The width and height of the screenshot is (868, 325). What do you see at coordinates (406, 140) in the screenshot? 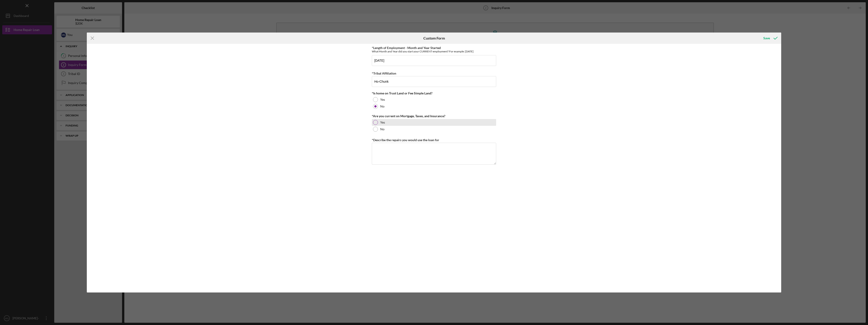
I see `label: *Describe the repairs you would use the loan for` at bounding box center [406, 140].